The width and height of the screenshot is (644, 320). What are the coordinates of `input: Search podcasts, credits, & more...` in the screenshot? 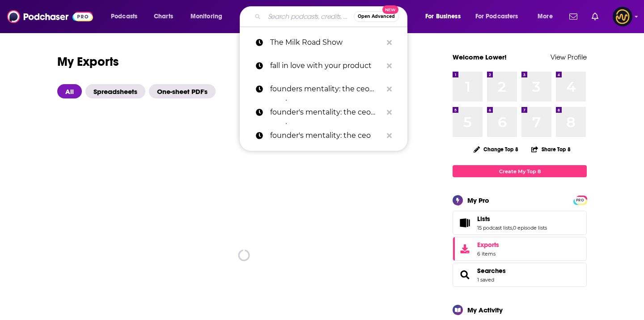 It's located at (309, 17).